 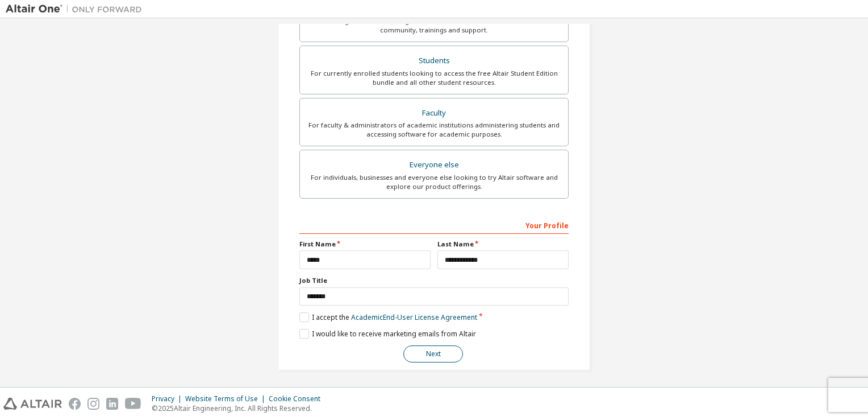 I want to click on div: Faculty, so click(x=434, y=113).